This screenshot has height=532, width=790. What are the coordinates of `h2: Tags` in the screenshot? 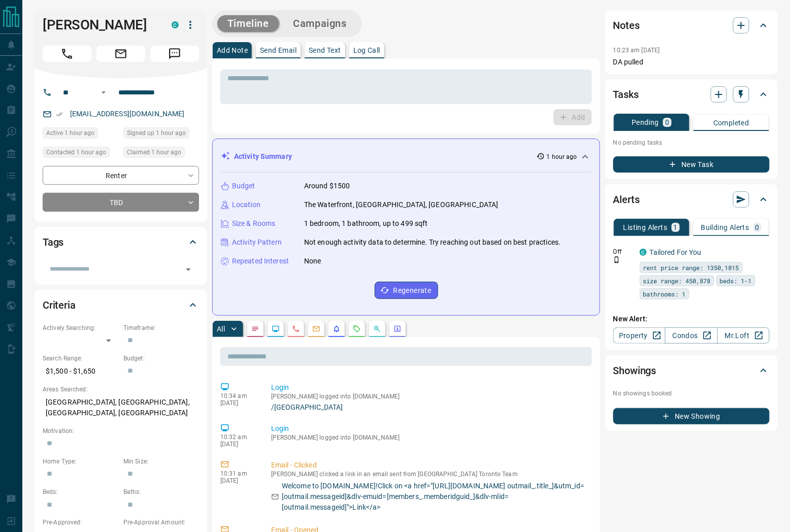 It's located at (53, 242).